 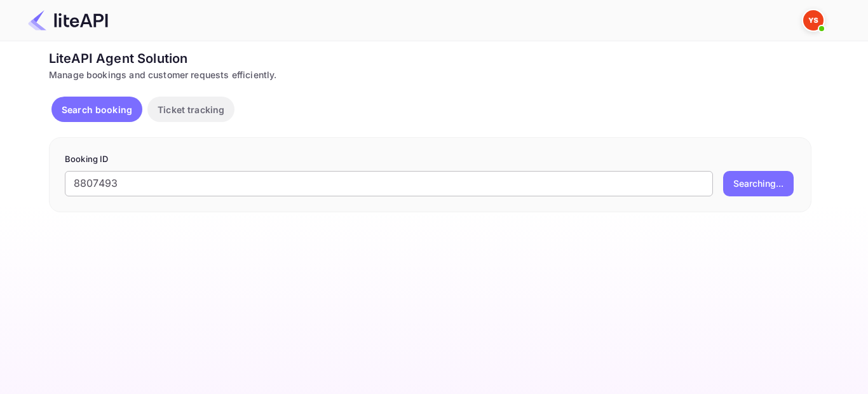 What do you see at coordinates (813, 21) in the screenshot?
I see `img: Yandex Support` at bounding box center [813, 21].